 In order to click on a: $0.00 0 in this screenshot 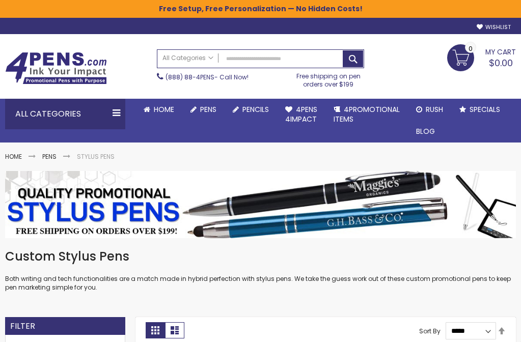, I will do `click(481, 57)`.